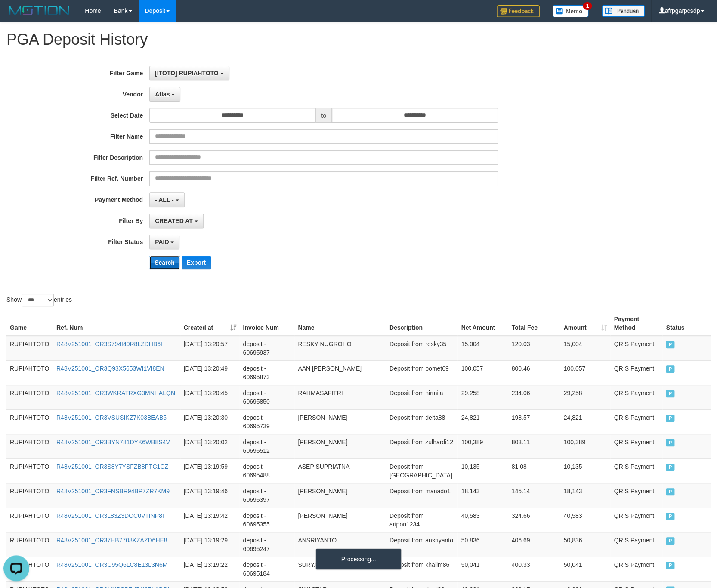 The width and height of the screenshot is (717, 588). Describe the element at coordinates (30, 323) in the screenshot. I see `th: Game` at that location.